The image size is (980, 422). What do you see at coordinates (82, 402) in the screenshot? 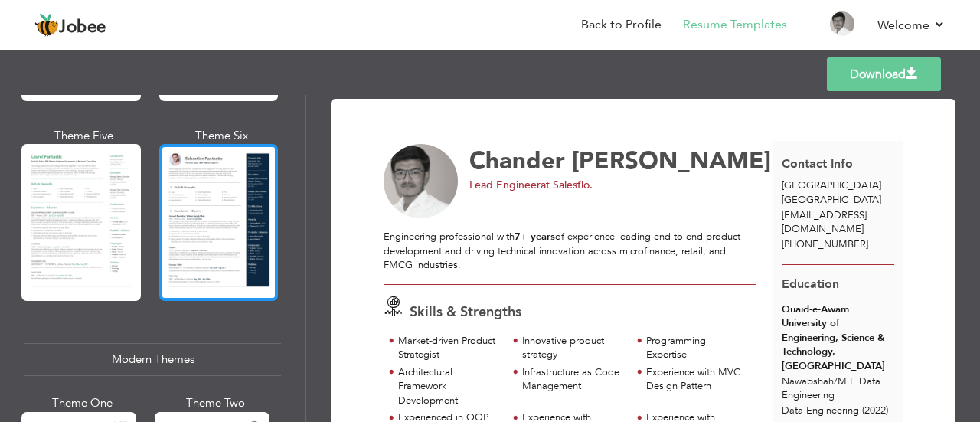
I see `div: Theme One` at bounding box center [82, 402].